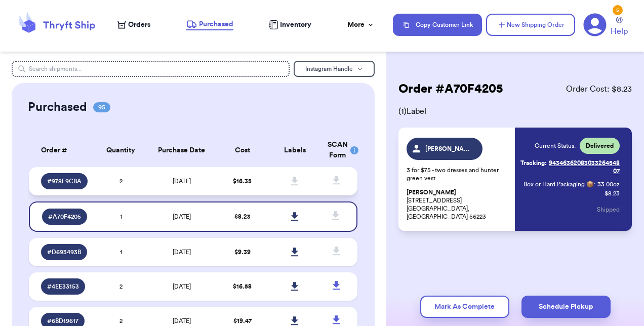 The height and width of the screenshot is (326, 644). I want to click on span: ( 1 ) Label, so click(515, 112).